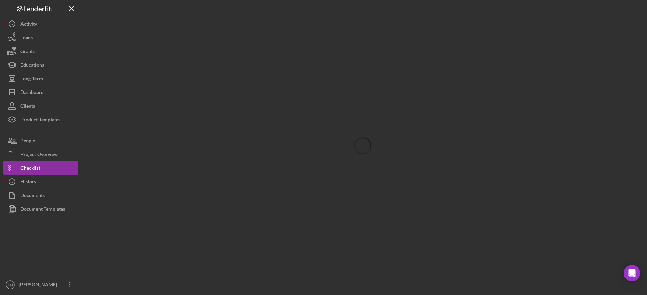  I want to click on button: Activity, so click(41, 24).